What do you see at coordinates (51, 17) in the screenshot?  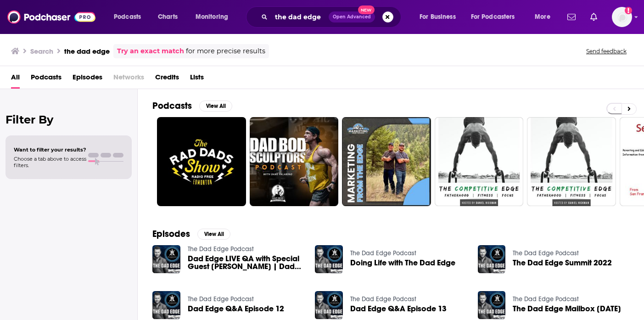 I see `img: Podchaser - Follow, Share and Rate Podcasts` at bounding box center [51, 17].